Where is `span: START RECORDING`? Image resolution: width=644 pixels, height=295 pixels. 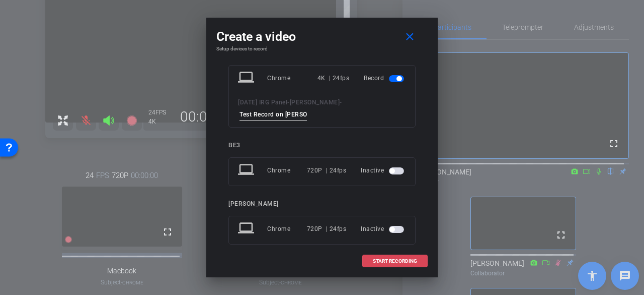 span: START RECORDING is located at coordinates (395, 261).